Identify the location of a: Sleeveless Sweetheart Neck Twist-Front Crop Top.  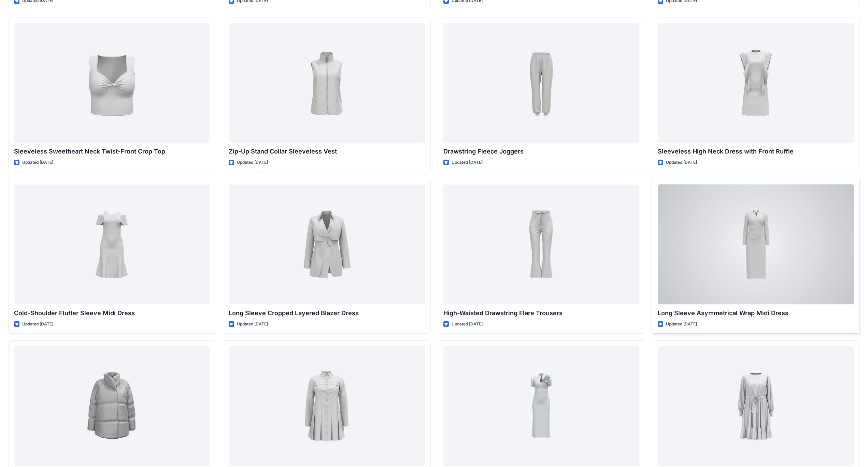
(112, 82).